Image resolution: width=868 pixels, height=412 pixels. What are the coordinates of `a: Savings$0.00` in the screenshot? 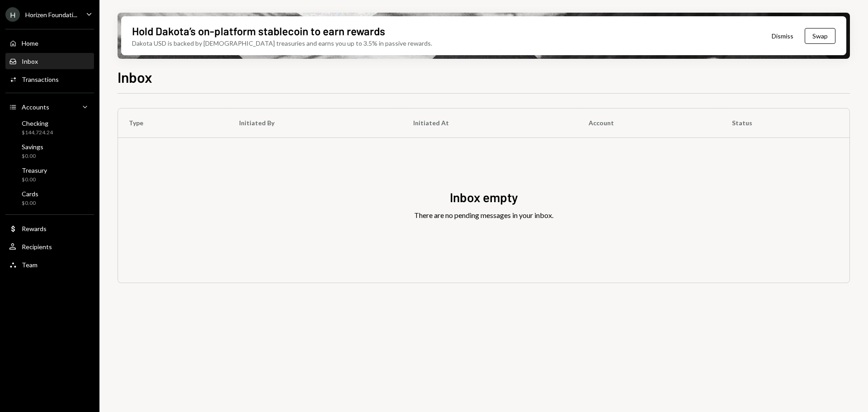 It's located at (50, 151).